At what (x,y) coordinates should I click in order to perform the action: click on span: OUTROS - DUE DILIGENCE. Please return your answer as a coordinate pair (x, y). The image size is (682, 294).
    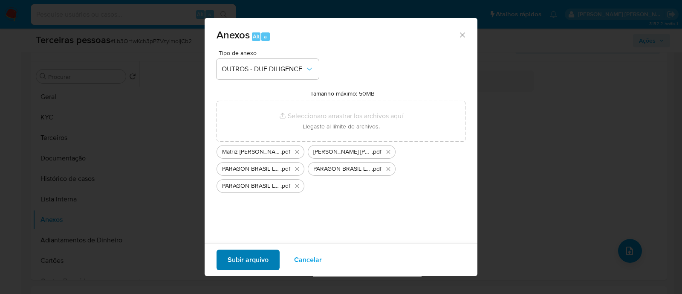
    Looking at the image, I should click on (263, 69).